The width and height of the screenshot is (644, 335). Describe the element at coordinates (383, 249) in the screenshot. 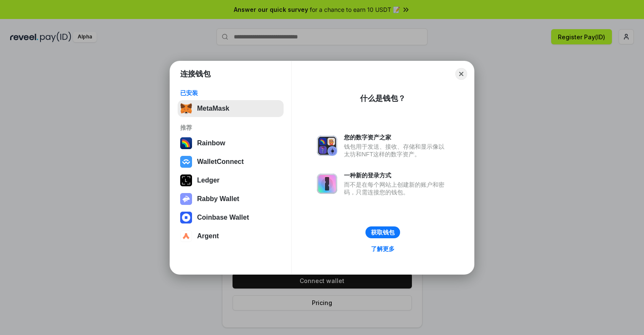

I see `div: 了解更多` at that location.